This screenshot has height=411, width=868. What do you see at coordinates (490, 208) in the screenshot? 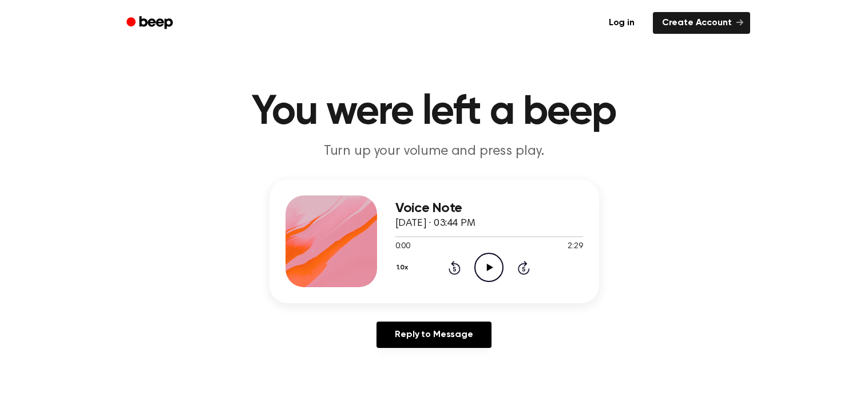
I see `h3: Voice Note` at bounding box center [490, 208].